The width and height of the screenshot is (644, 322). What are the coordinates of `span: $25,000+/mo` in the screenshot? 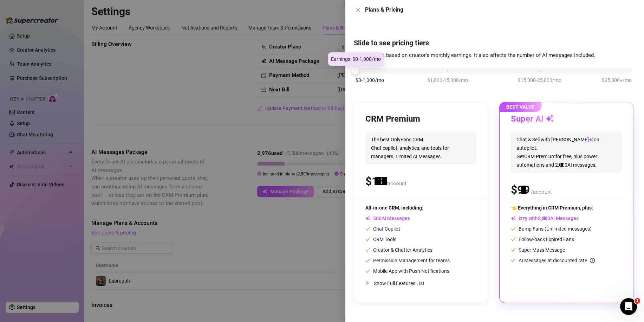 It's located at (616, 80).